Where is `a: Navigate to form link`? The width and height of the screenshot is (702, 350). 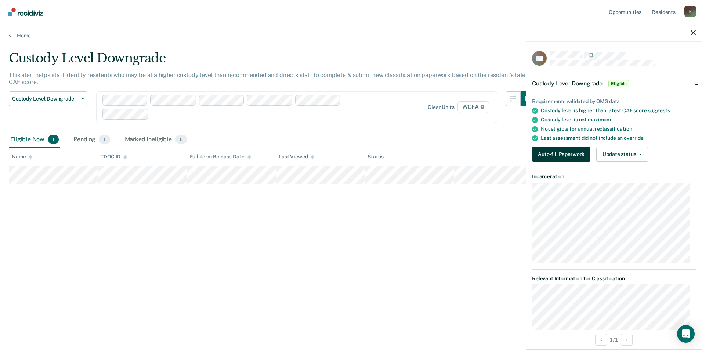
a: Navigate to form link is located at coordinates (562, 155).